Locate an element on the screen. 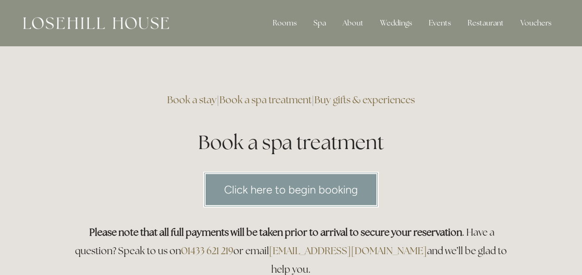  strong: Please note that all full payments will be taken prior to arrival to secure your reservation is located at coordinates (275, 232).